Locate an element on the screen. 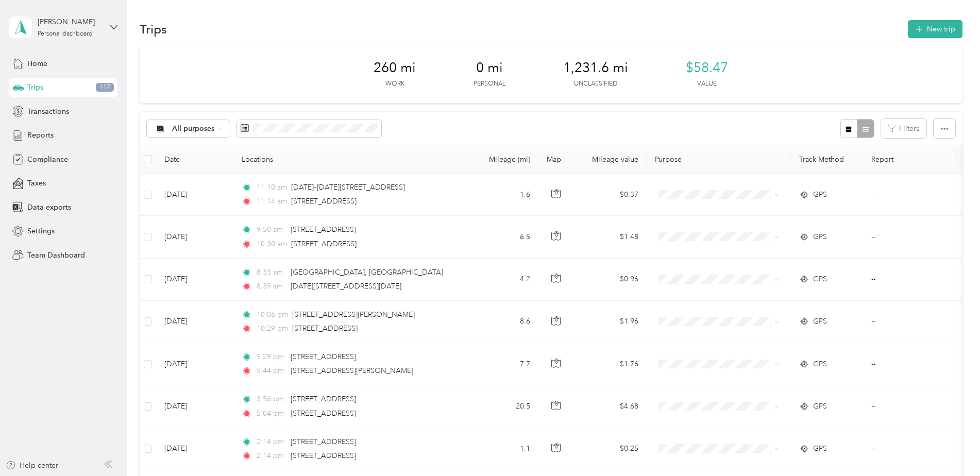 This screenshot has width=980, height=476. span: 5:44 pm is located at coordinates (271, 371).